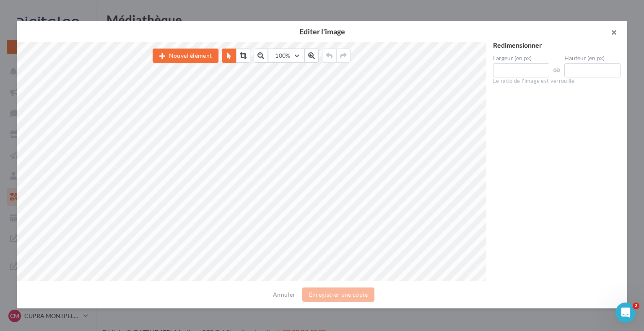  What do you see at coordinates (338, 295) in the screenshot?
I see `button: Enregistrer une copie` at bounding box center [338, 295].